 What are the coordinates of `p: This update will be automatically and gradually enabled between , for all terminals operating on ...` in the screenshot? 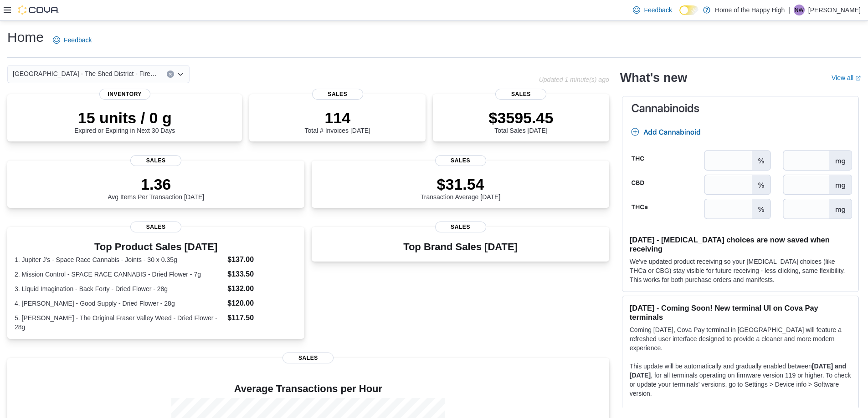 It's located at (740, 380).